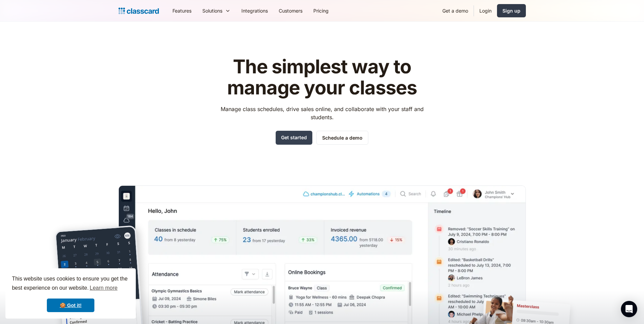 Image resolution: width=644 pixels, height=324 pixels. What do you see at coordinates (629, 309) in the screenshot?
I see `div: Open Intercom Messenger` at bounding box center [629, 309].